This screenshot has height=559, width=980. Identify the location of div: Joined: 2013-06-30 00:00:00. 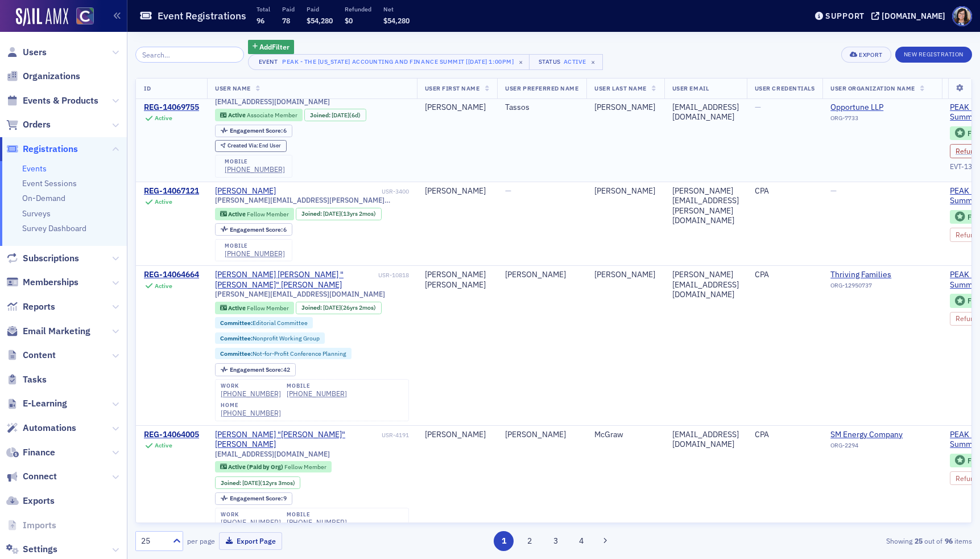
(258, 483).